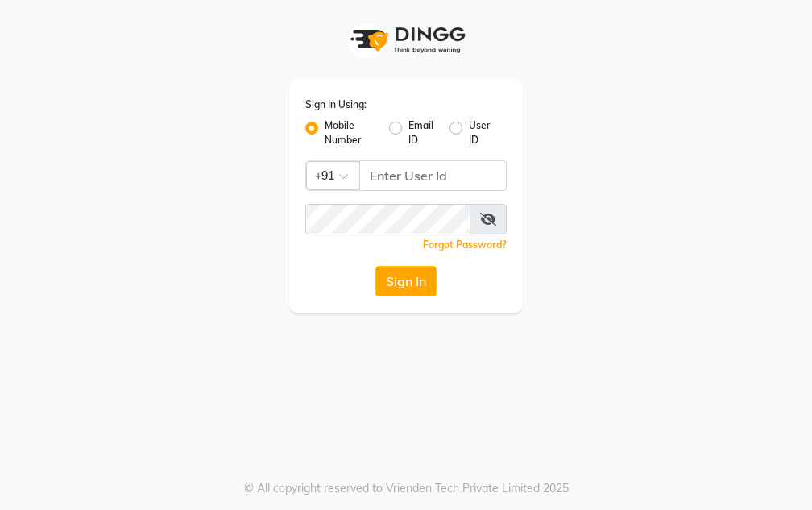 The width and height of the screenshot is (812, 510). What do you see at coordinates (336, 105) in the screenshot?
I see `label: Sign In Using:` at bounding box center [336, 105].